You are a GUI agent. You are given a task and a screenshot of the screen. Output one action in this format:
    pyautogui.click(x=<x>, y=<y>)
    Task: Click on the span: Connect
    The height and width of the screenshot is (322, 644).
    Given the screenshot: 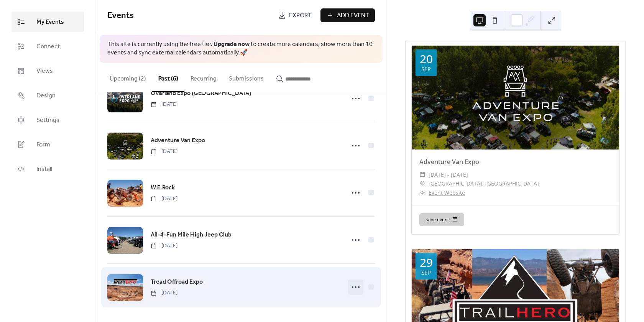 What is the action you would take?
    pyautogui.click(x=48, y=47)
    